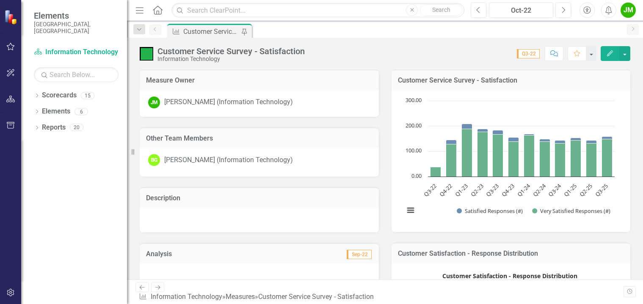 The image size is (643, 304). What do you see at coordinates (441, 10) in the screenshot?
I see `span: Search` at bounding box center [441, 10].